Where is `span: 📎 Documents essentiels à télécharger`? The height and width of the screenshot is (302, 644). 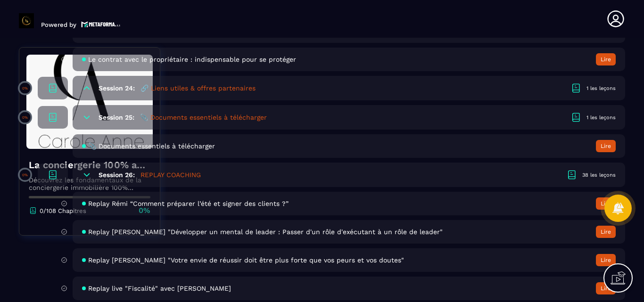
span: 📎 Documents essentiels à télécharger is located at coordinates (151, 146).